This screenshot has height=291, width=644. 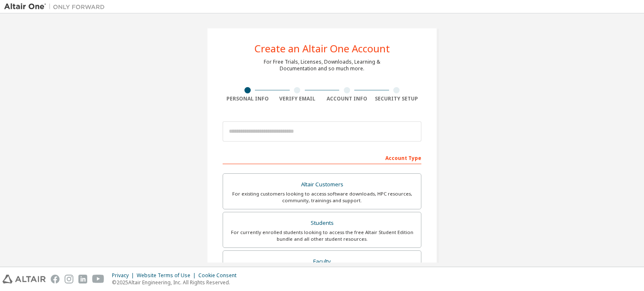 What do you see at coordinates (220, 275) in the screenshot?
I see `div: Cookie Consent` at bounding box center [220, 275].